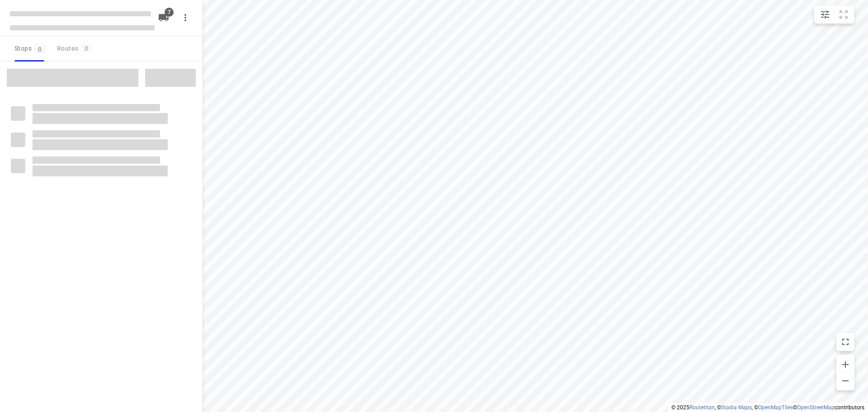 This screenshot has height=412, width=868. I want to click on a: OpenStreetMap, so click(815, 408).